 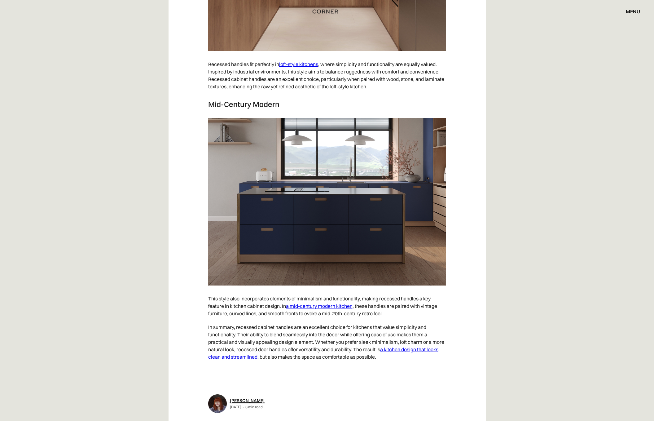 What do you see at coordinates (254, 407) in the screenshot?
I see `div: 6 min read` at bounding box center [254, 407].